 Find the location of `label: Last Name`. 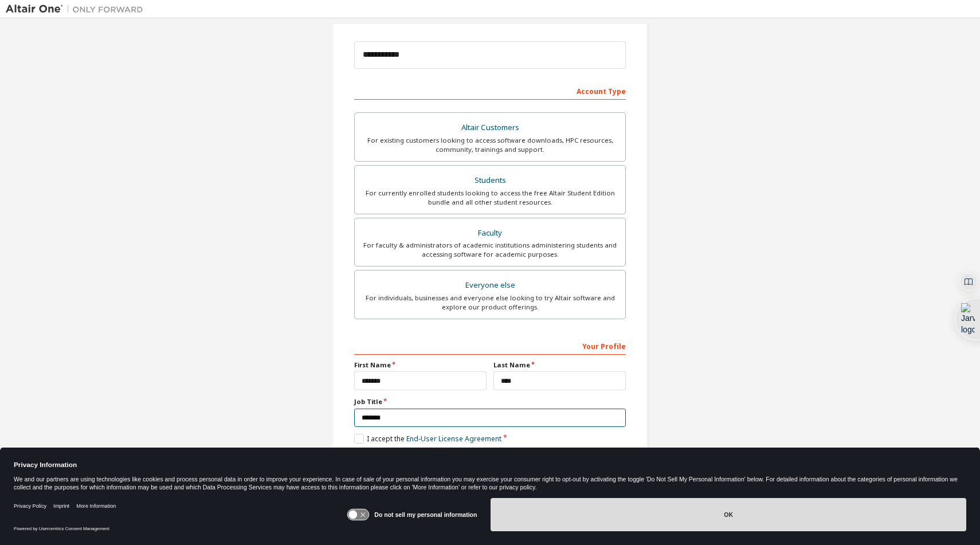

label: Last Name is located at coordinates (559, 365).